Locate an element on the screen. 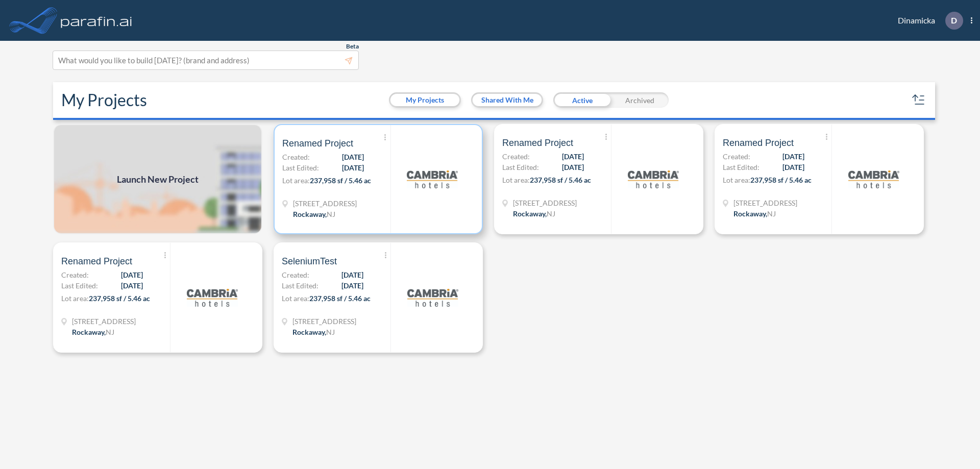 The width and height of the screenshot is (980, 469). span: SeleniumTest is located at coordinates (310, 261).